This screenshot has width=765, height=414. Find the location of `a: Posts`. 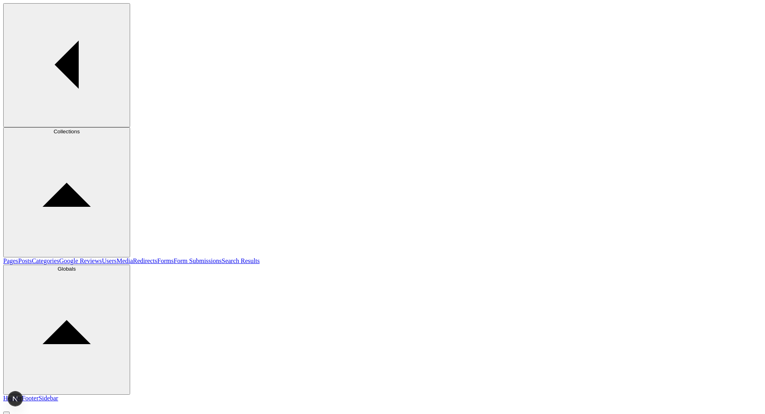

a: Posts is located at coordinates (25, 261).